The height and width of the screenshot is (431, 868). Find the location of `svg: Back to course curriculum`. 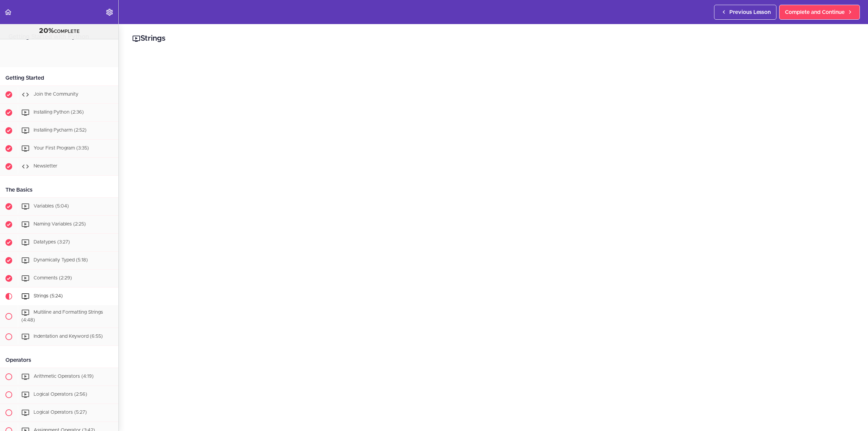

svg: Back to course curriculum is located at coordinates (8, 13).